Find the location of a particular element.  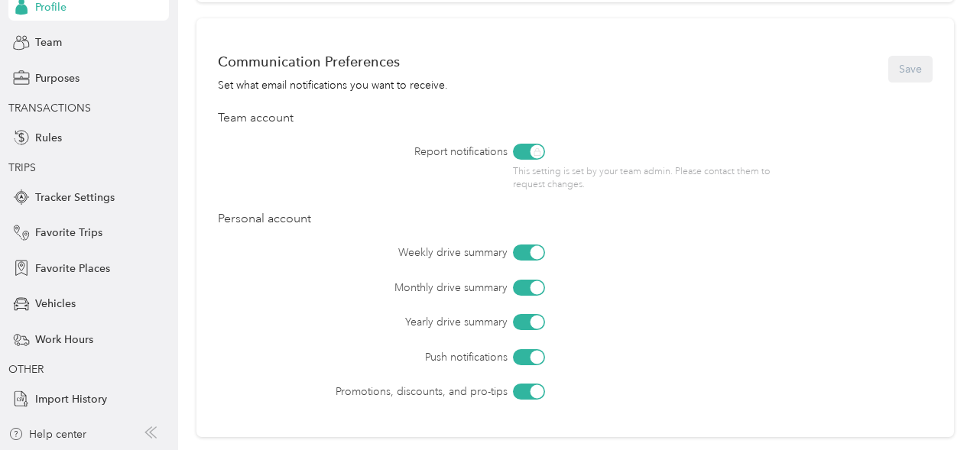

p: This setting is set by your team admin. Please contact them to request changes. is located at coordinates (644, 178).